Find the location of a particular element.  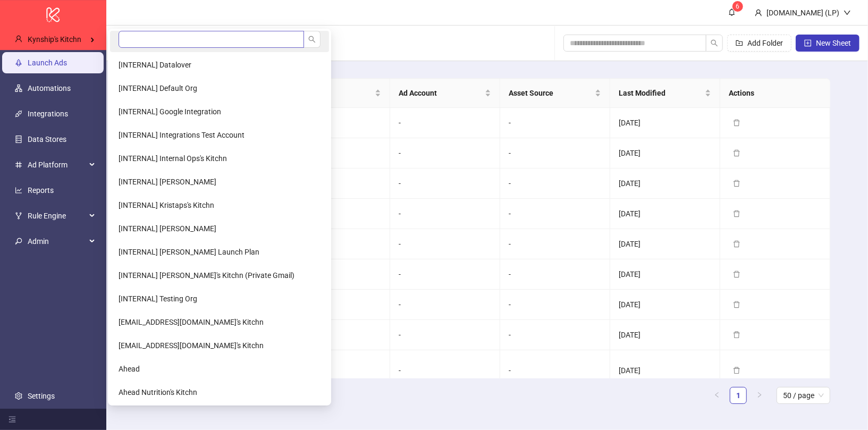

th: Ad Platform is located at coordinates (335, 93).